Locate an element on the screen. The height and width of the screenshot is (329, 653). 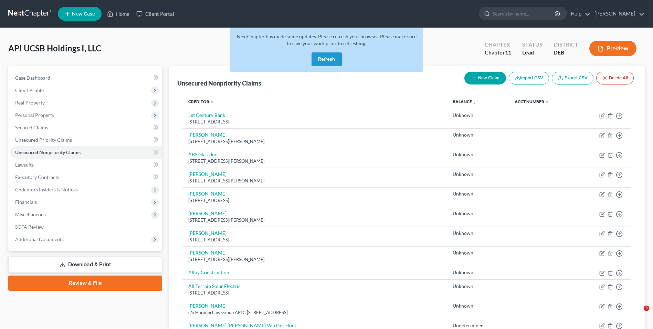
a: Review & File is located at coordinates (85, 283).